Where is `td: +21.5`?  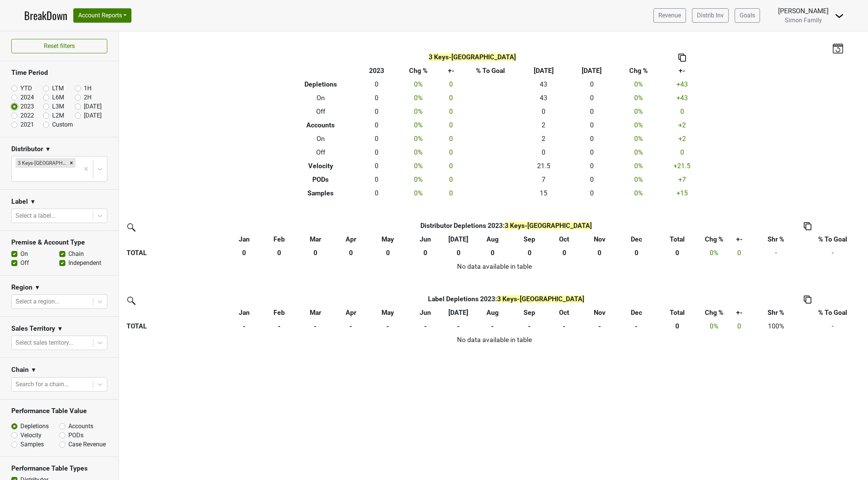
td: +21.5 is located at coordinates (682, 166).